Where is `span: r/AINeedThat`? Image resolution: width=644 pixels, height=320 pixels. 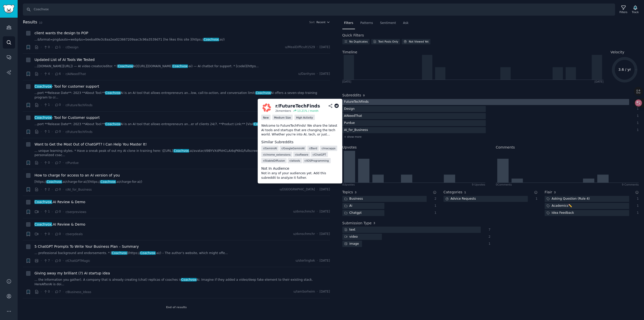 span: r/AINeedThat is located at coordinates (75, 74).